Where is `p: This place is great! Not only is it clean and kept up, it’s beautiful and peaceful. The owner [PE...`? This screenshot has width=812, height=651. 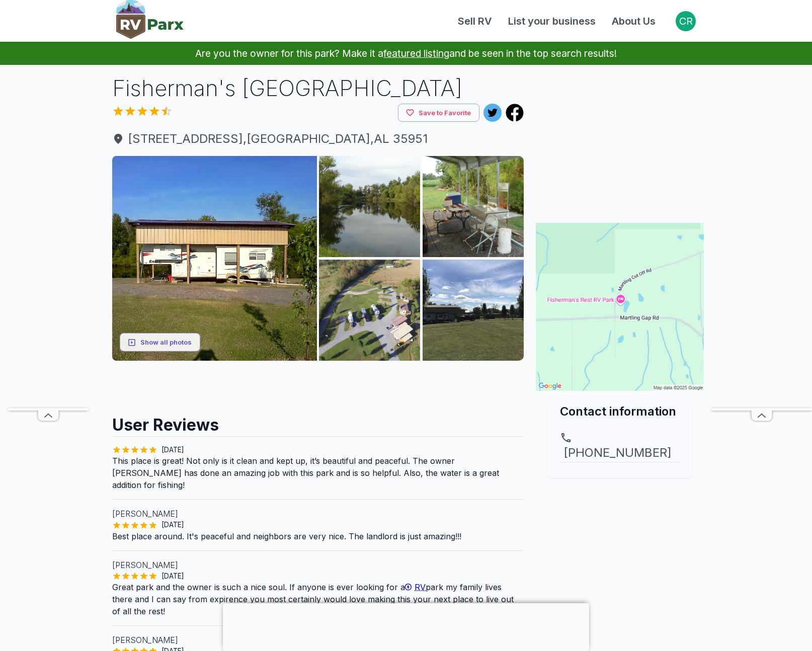
p: This place is great! Not only is it clean and kept up, it’s beautiful and peaceful. The owner [PE... is located at coordinates (318, 473).